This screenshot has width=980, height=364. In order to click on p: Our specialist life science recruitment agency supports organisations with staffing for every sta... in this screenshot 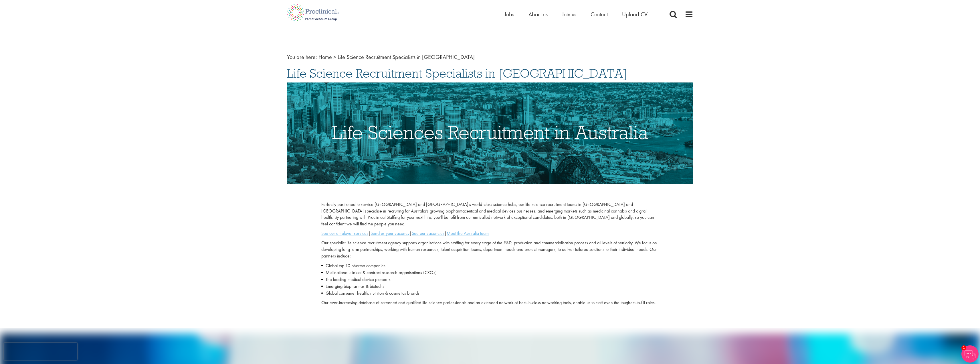, I will do `click(490, 249)`.